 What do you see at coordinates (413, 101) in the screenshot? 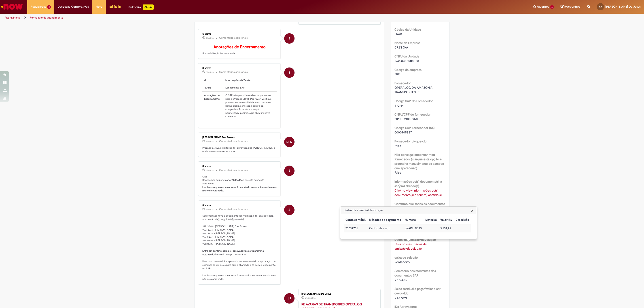
I see `b: Código SAP do Fornecedor` at bounding box center [413, 101].